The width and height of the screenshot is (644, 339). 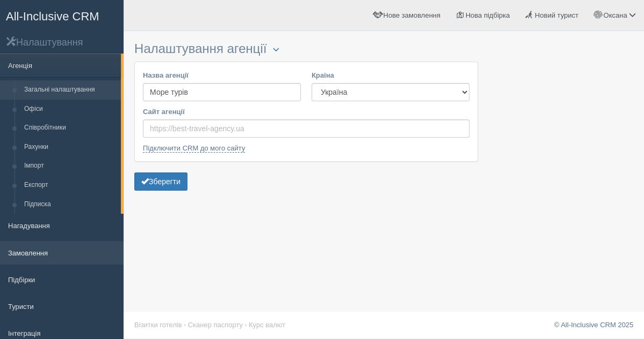 I want to click on a: Сканер паспорту, so click(x=215, y=325).